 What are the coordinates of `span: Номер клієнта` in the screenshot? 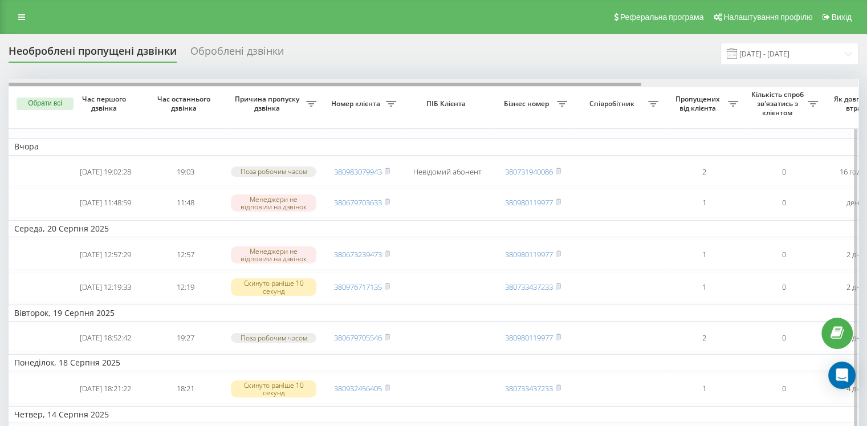 It's located at (357, 104).